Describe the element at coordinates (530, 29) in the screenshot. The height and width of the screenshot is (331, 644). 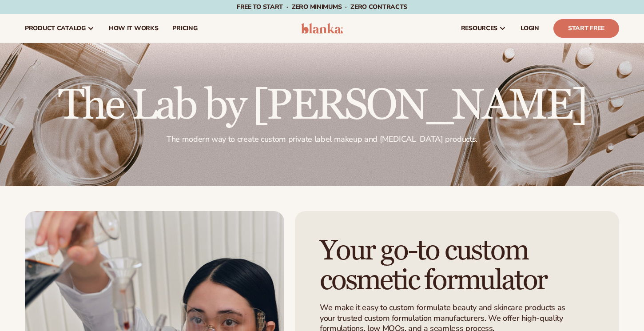
I see `span: LOGIN` at that location.